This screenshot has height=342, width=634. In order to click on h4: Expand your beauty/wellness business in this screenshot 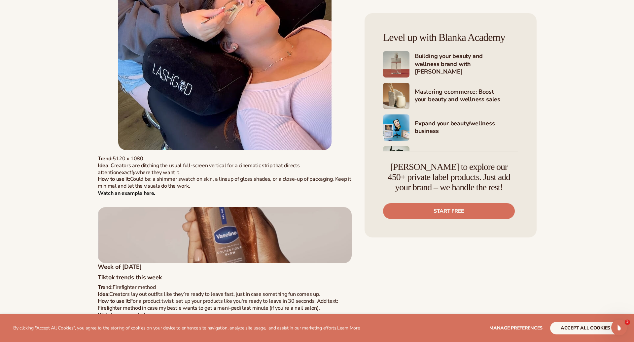, I will do `click(466, 128)`.